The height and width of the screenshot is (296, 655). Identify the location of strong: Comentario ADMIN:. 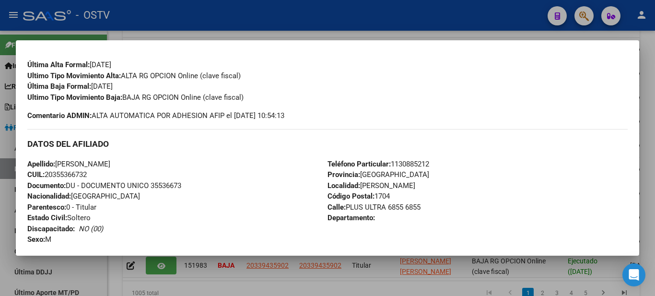
(59, 116).